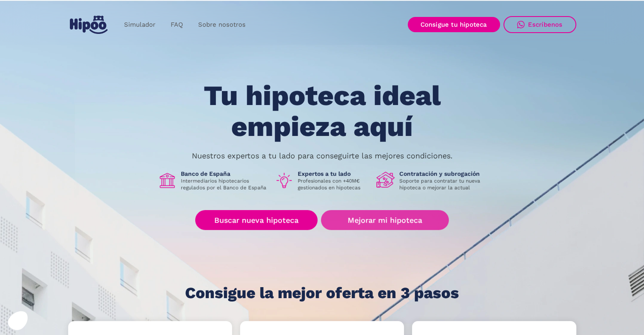 This screenshot has height=335, width=644. I want to click on a: Mejorar mi hipoteca, so click(385, 219).